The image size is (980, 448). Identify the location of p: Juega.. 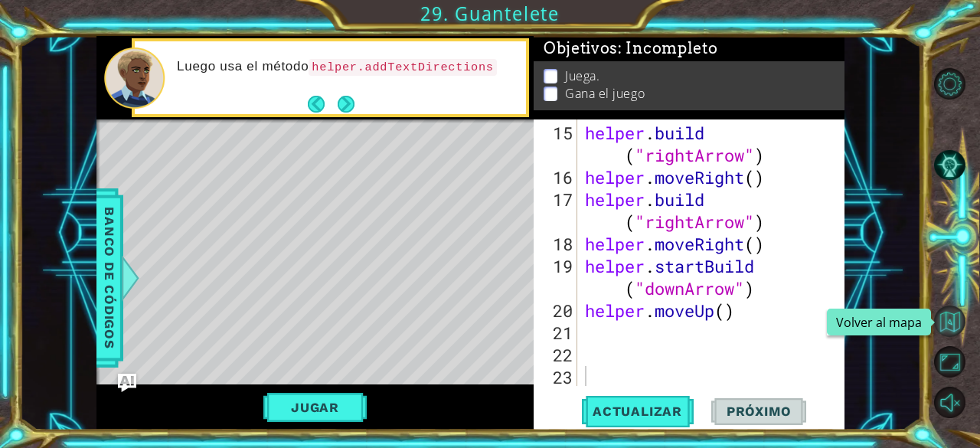
(582, 76).